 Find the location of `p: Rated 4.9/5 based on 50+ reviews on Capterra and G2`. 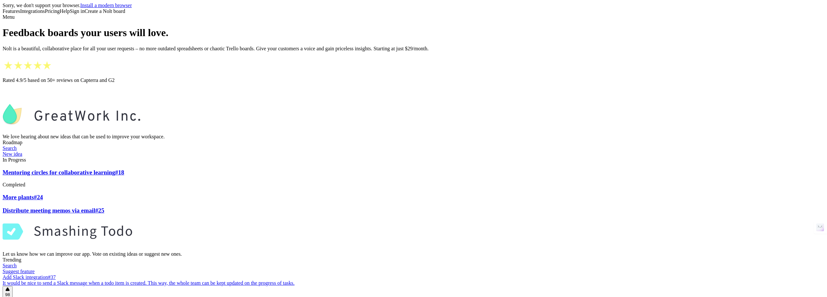

p: Rated 4.9/5 based on 50+ reviews on Capterra and G2 is located at coordinates (413, 80).